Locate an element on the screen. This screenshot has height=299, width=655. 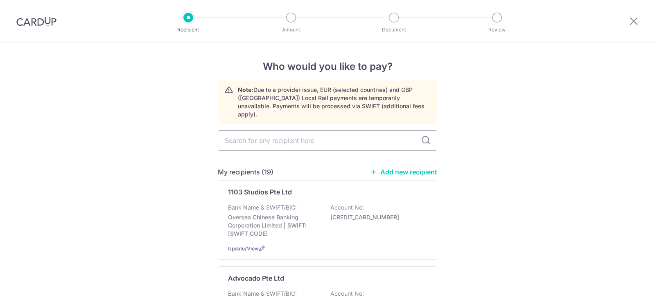
p: 1103 Studios Pte Ltd is located at coordinates (260, 192).